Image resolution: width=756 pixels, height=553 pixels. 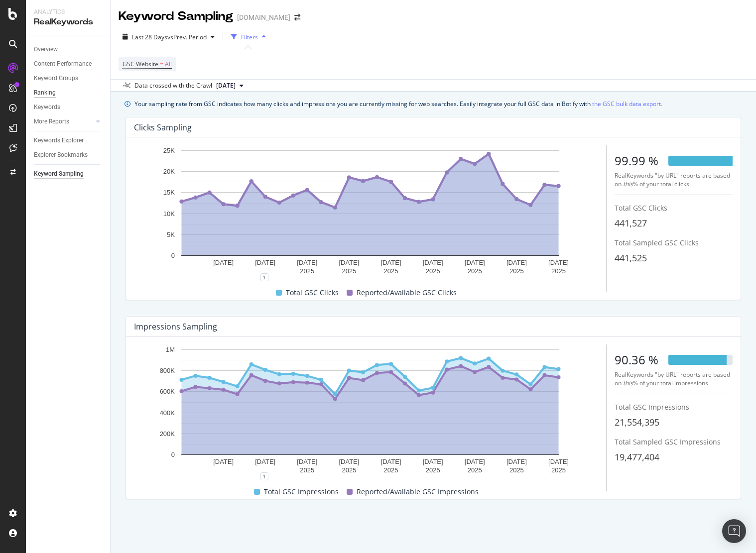 What do you see at coordinates (171, 350) in the screenshot?
I see `text: 1M` at bounding box center [171, 350].